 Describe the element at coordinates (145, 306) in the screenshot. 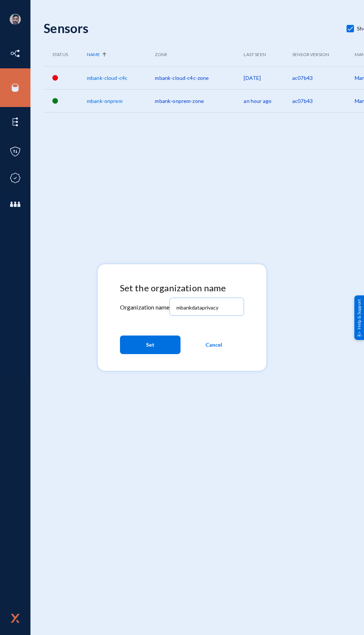

I see `mat-label: Organization name` at that location.